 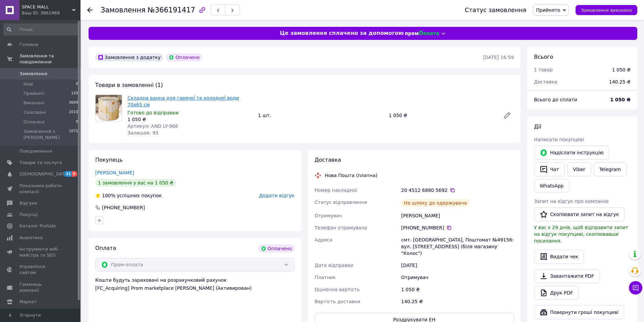 I want to click on span: Маркет, so click(x=28, y=301).